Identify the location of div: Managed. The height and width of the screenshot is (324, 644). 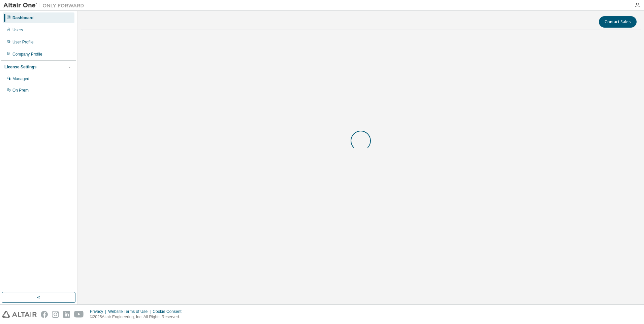
(21, 79).